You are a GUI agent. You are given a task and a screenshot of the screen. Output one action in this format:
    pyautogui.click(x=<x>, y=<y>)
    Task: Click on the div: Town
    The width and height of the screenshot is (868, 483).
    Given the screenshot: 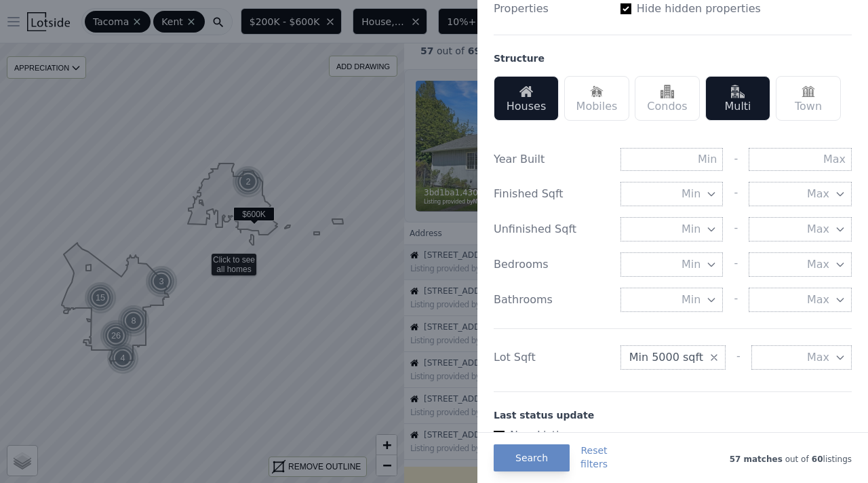 What is the action you would take?
    pyautogui.click(x=808, y=98)
    